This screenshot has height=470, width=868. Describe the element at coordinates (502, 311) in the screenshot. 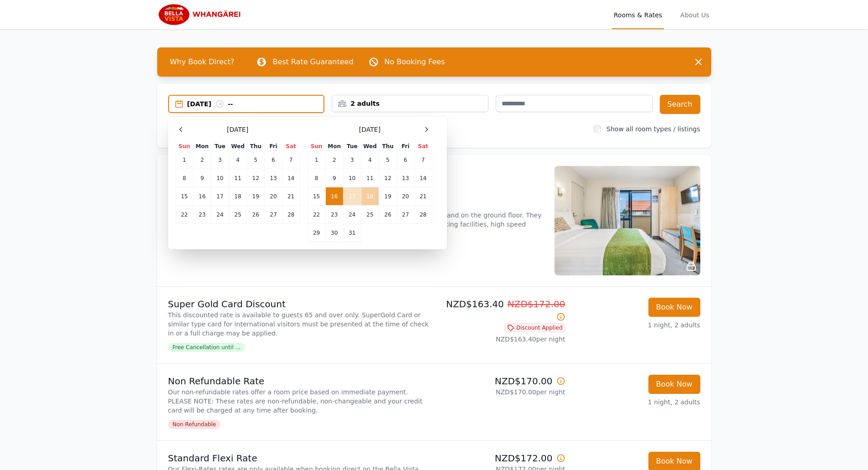

I see `p: NZD$163.40` at that location.